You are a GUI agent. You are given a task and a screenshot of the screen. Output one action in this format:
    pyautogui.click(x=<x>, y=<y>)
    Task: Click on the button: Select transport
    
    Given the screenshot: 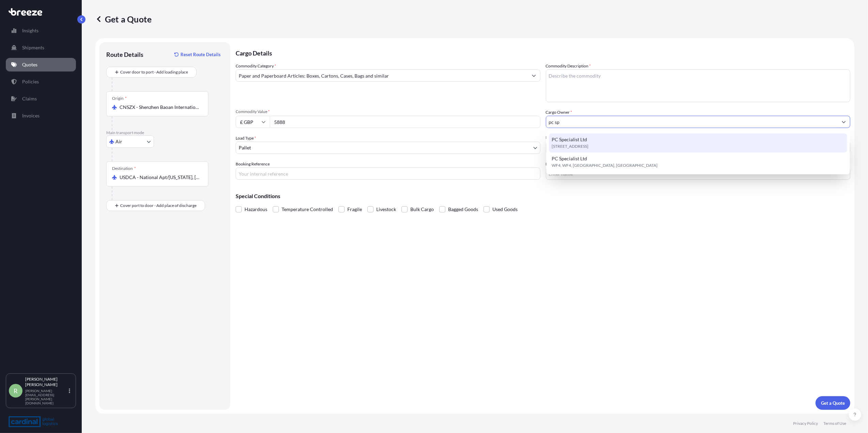 What is the action you would take?
    pyautogui.click(x=130, y=142)
    